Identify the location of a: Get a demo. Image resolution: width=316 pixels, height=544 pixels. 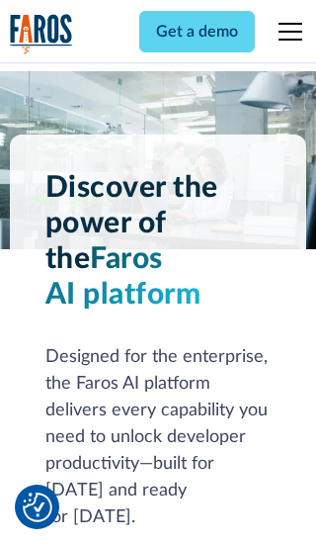
(197, 32).